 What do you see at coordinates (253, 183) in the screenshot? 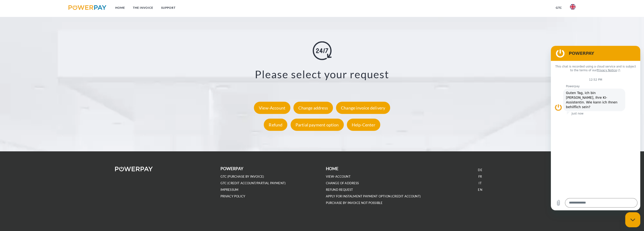
I see `a: GTC (Credit account/partial payment)` at bounding box center [253, 183].